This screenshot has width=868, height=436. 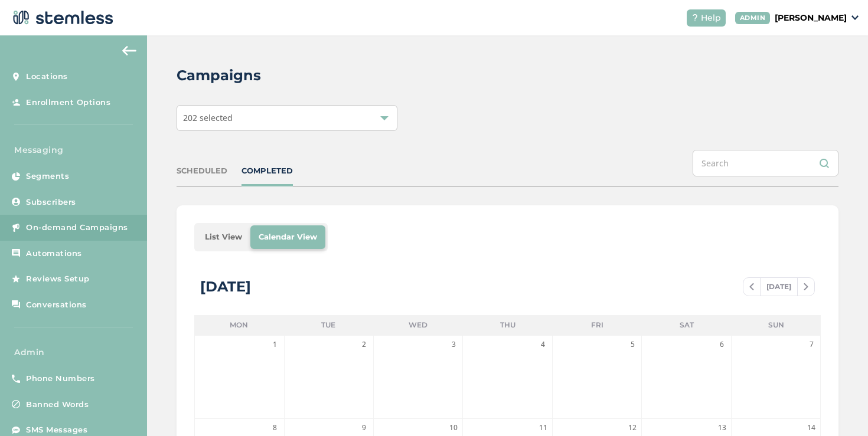 What do you see at coordinates (201, 171) in the screenshot?
I see `div: SCHEDULED` at bounding box center [201, 171].